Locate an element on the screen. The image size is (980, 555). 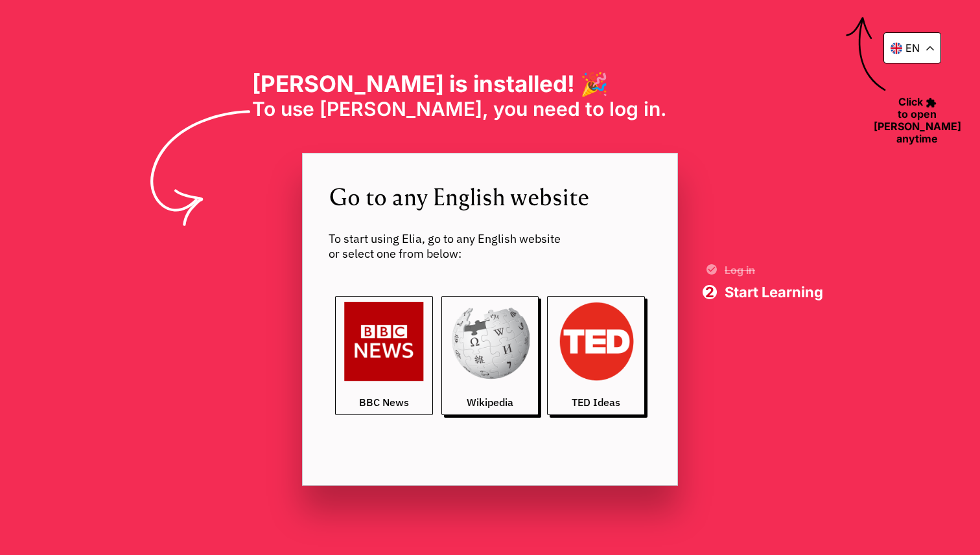
img: ted is located at coordinates (596, 341).